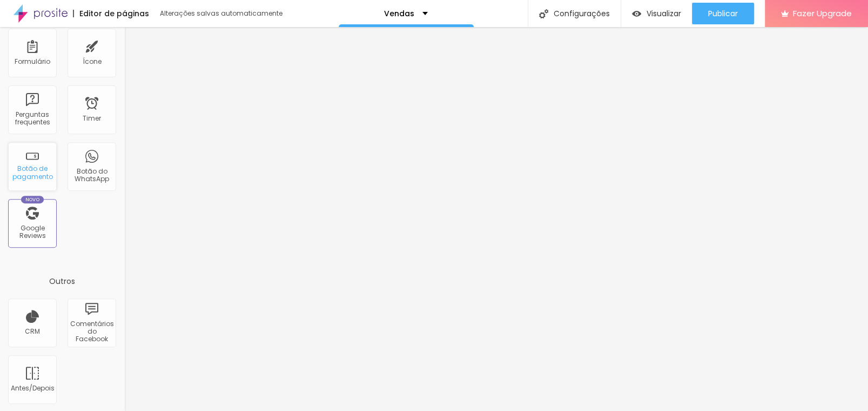 This screenshot has width=868, height=411. I want to click on span: Visualizar, so click(664, 13).